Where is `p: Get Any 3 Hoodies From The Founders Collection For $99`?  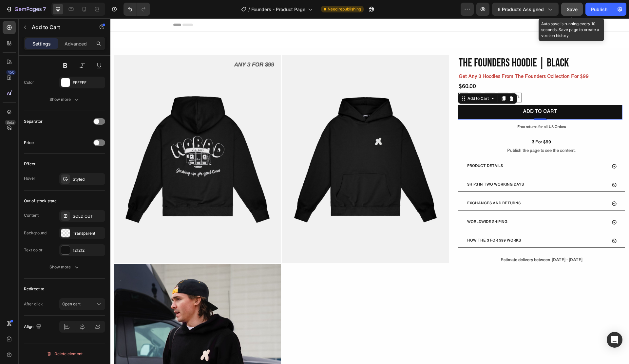 p: Get Any 3 Hoodies From The Founders Collection For $99 is located at coordinates (431, 58).